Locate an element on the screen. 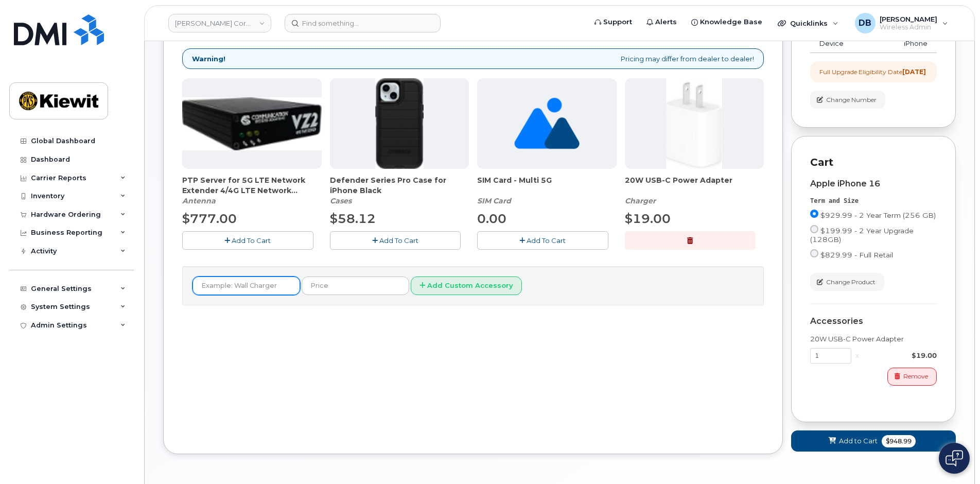 The width and height of the screenshot is (980, 484). div: PTP Server for 5G LTE Network Extender 4/4G LTE Network Extender 3 is located at coordinates (252, 190).